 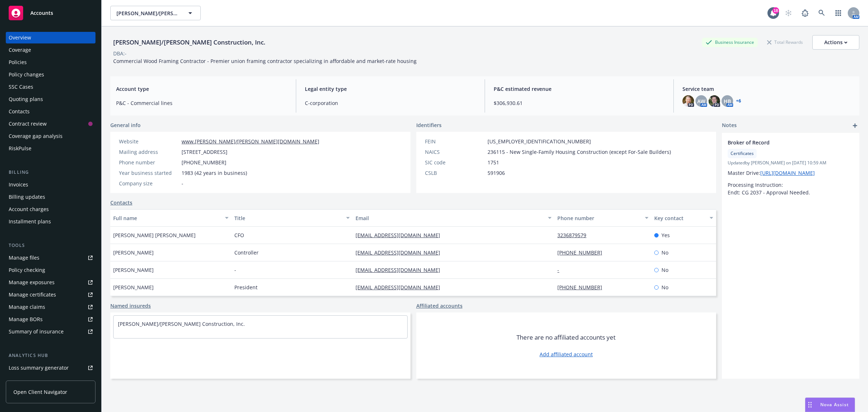 I want to click on div: Manage files, so click(x=24, y=258).